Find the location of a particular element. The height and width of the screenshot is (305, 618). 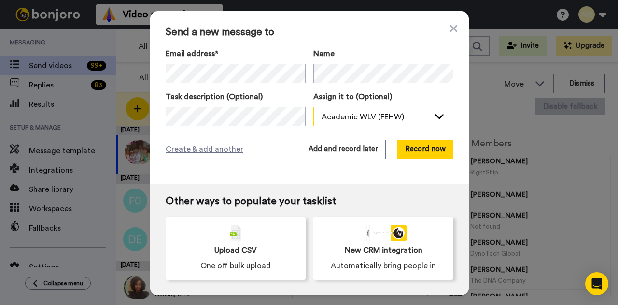

img: csv-grey.png is located at coordinates (236, 233).